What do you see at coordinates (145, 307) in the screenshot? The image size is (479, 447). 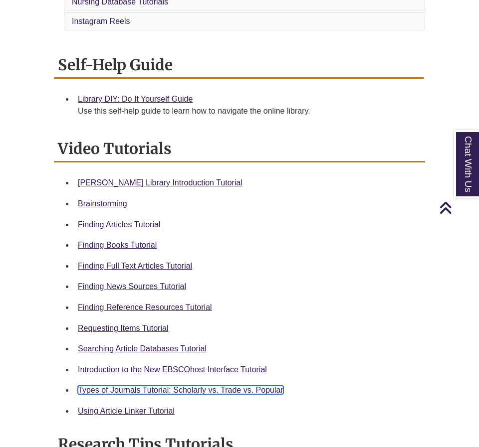 I see `a: Finding Reference Resources Tutorial` at bounding box center [145, 307].